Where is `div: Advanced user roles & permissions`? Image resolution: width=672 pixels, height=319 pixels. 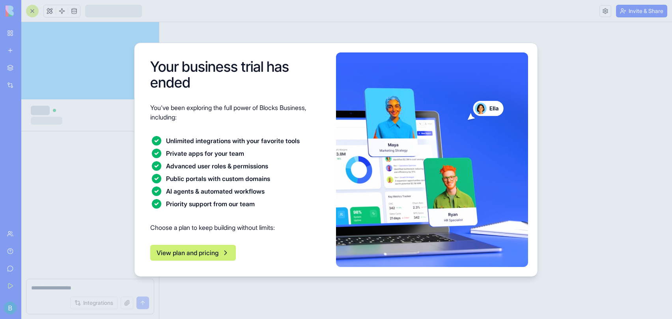
div: Advanced user roles & permissions is located at coordinates (217, 165).